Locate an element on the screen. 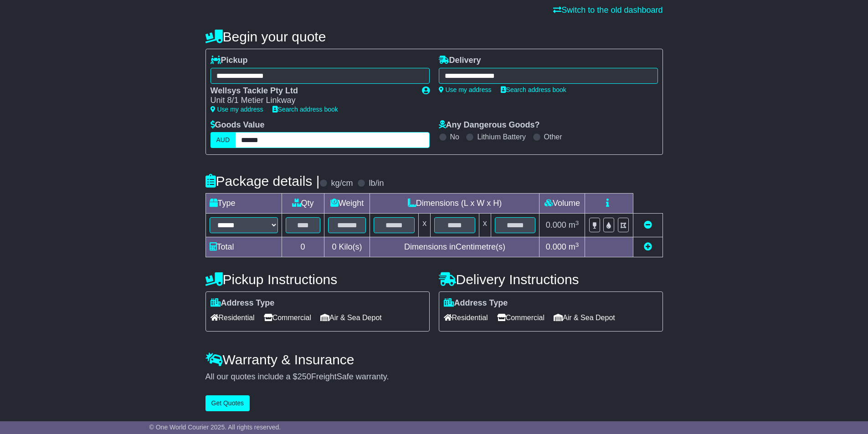 The width and height of the screenshot is (868, 434). span: 250 is located at coordinates (304, 376).